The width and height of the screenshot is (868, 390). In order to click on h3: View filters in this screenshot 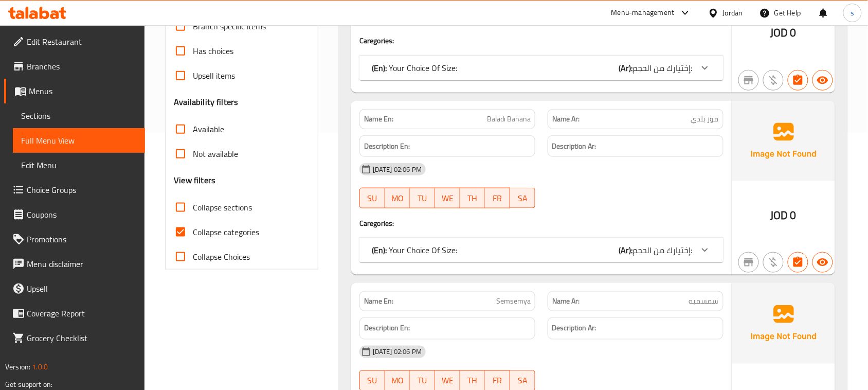, I will do `click(195, 180)`.